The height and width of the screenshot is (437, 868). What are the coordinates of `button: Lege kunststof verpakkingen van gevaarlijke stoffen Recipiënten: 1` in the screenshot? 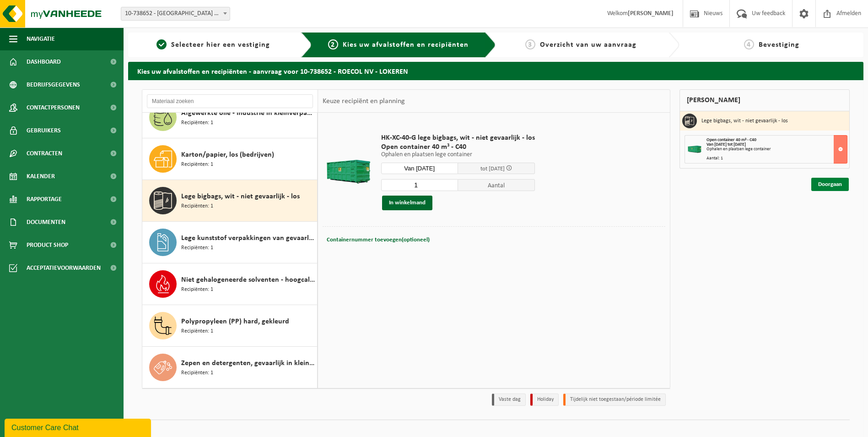 It's located at (230, 242).